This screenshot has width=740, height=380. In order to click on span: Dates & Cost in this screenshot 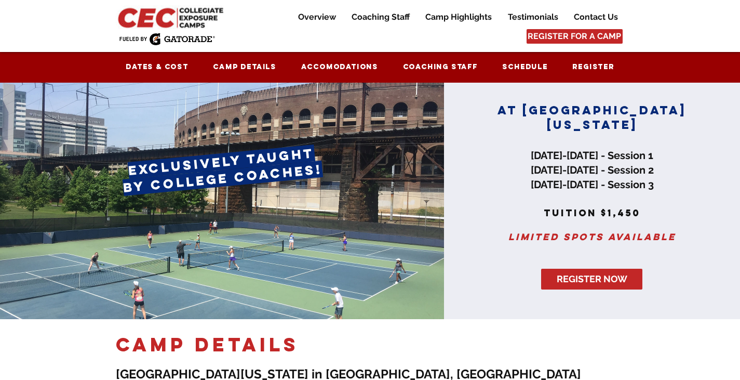, I will do `click(157, 66)`.